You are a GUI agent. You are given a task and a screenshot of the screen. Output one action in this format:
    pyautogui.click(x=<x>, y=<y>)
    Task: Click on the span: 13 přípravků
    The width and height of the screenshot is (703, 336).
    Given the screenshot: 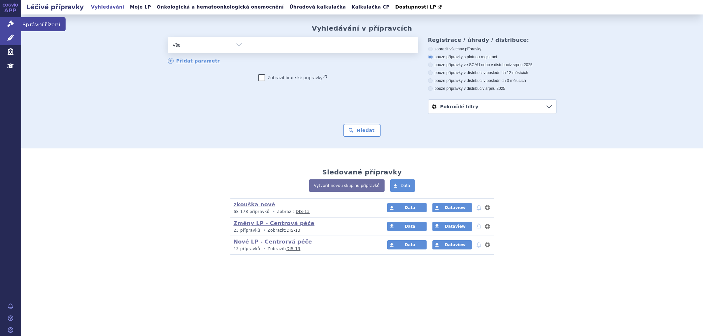 What is the action you would take?
    pyautogui.click(x=247, y=249)
    